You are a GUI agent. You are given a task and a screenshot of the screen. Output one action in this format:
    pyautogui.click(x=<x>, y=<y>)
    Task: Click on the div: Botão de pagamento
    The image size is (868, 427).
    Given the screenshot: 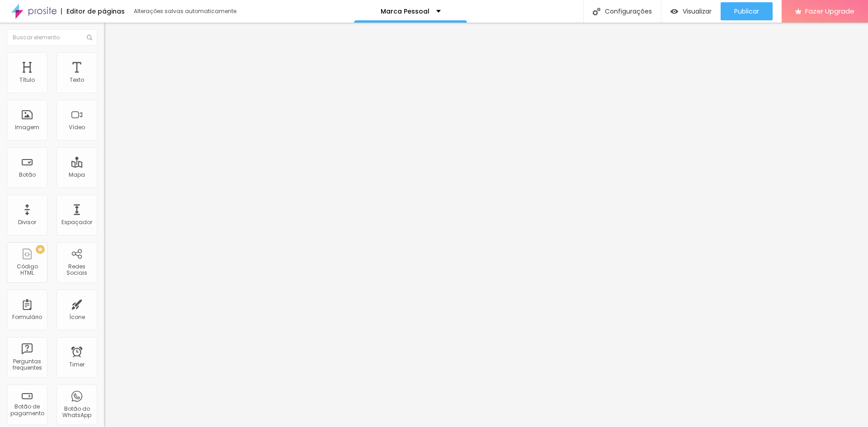 What is the action you would take?
    pyautogui.click(x=27, y=410)
    